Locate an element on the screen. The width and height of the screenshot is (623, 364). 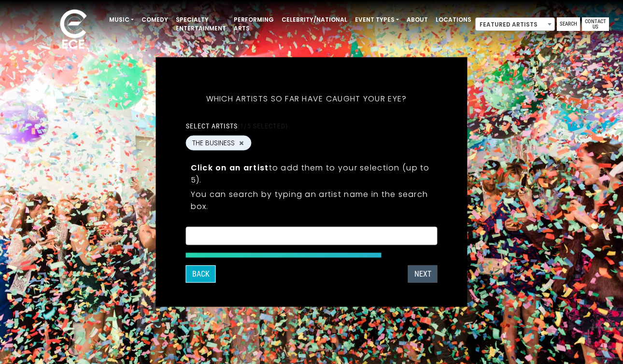
label: Select artists is located at coordinates (237, 126).